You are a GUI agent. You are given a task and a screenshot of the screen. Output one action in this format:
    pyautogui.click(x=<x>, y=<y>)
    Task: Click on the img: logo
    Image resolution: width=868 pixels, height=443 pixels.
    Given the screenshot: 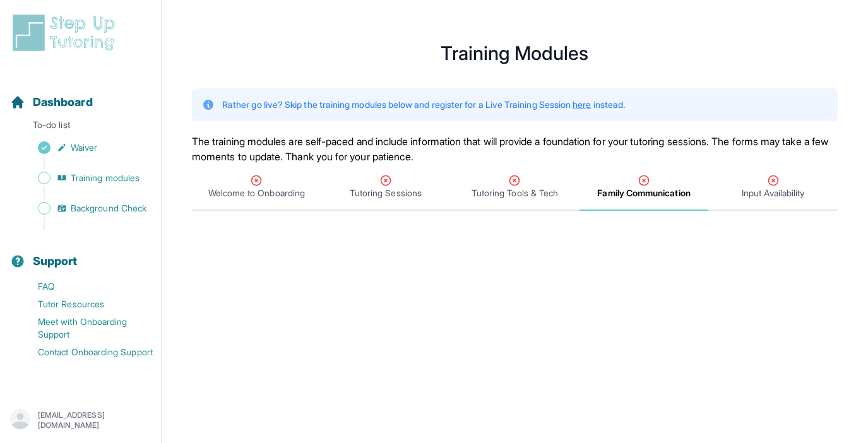 What is the action you would take?
    pyautogui.click(x=66, y=33)
    